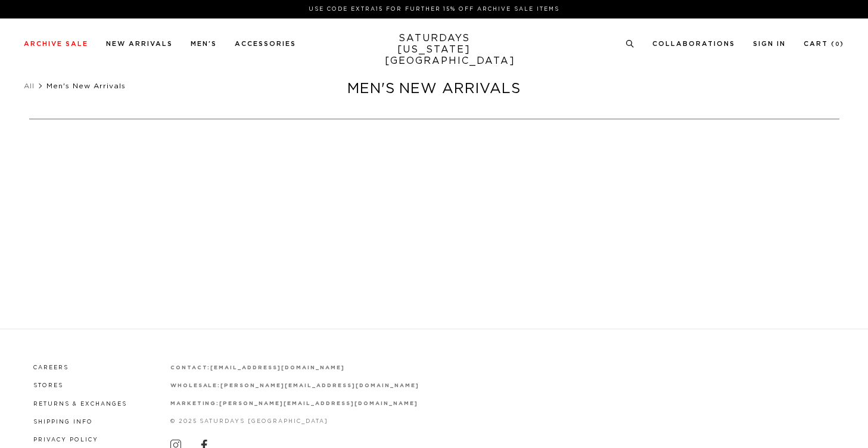 Image resolution: width=868 pixels, height=448 pixels. I want to click on a: New Arrivals, so click(139, 44).